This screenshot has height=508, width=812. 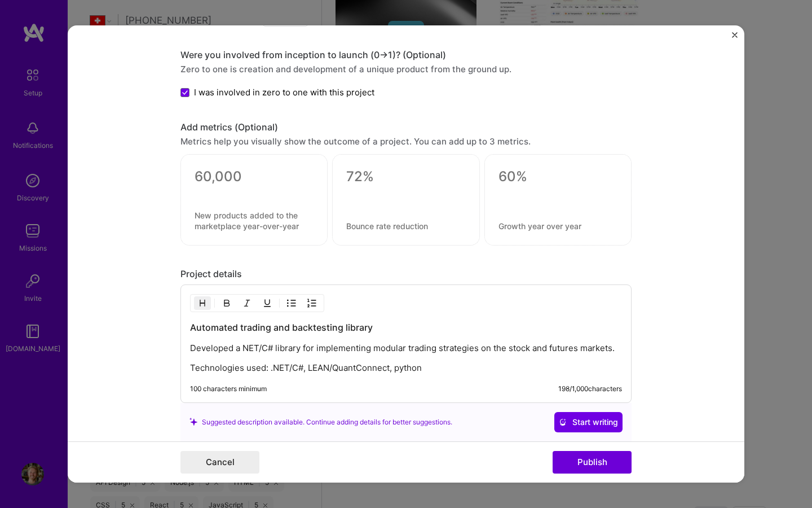 I want to click on button: Publish, so click(x=592, y=462).